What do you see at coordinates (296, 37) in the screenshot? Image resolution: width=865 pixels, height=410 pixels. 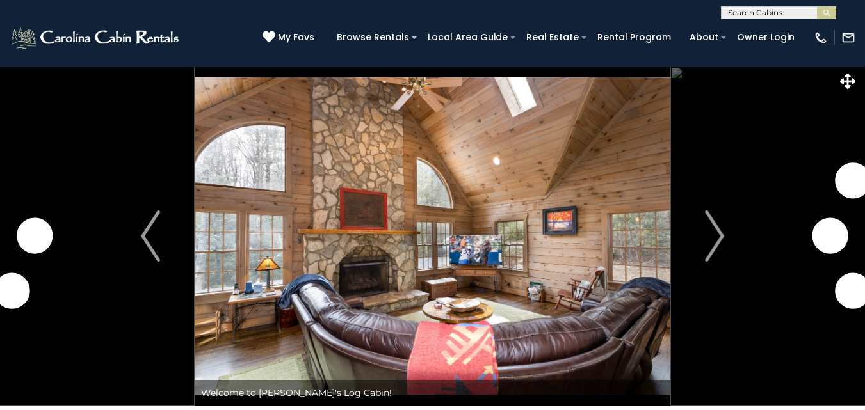 I see `span: My Favs` at bounding box center [296, 37].